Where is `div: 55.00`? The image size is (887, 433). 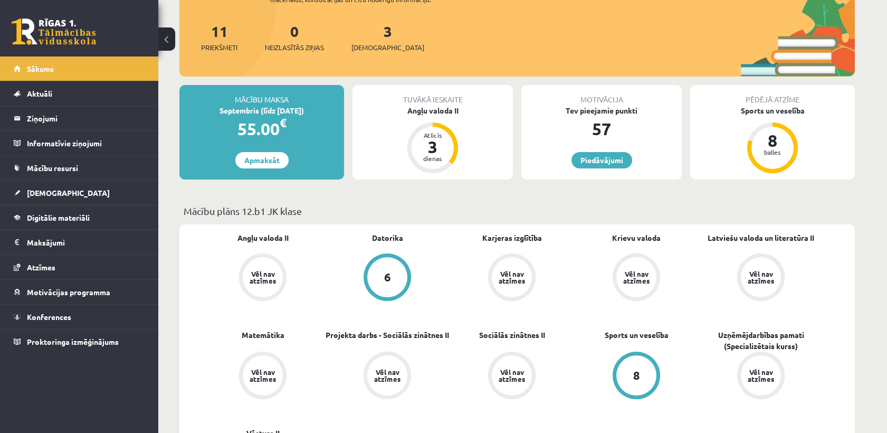 div: 55.00 is located at coordinates (262, 129).